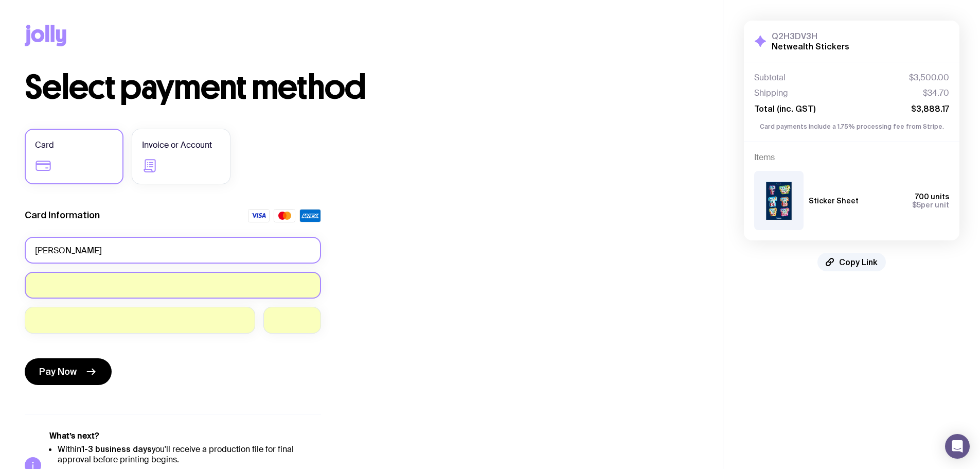 This screenshot has height=469, width=980. Describe the element at coordinates (833, 201) in the screenshot. I see `h3: Sticker Sheet` at that location.